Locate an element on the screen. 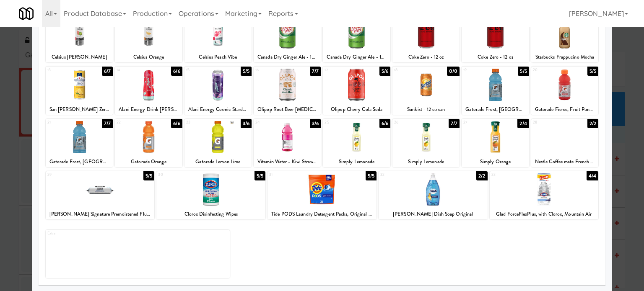 The height and width of the screenshot is (291, 644). div: Gatorade Lemon Lime is located at coordinates (218, 162).